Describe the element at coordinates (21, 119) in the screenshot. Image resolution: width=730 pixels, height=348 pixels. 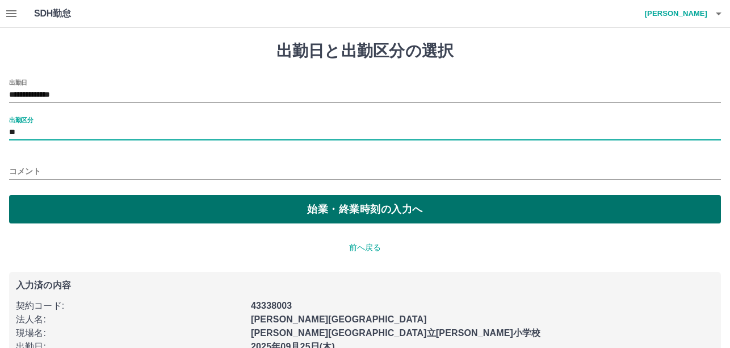
I see `label: 出勤区分` at that location.